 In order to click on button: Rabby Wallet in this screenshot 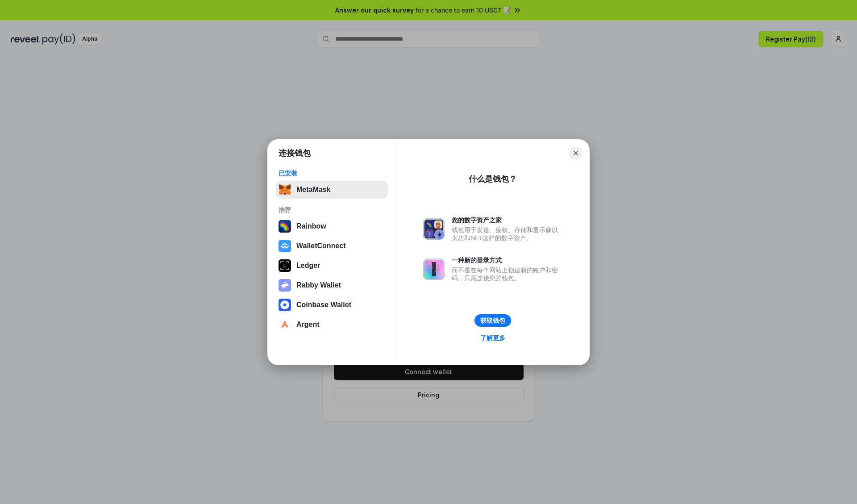, I will do `click(332, 285)`.